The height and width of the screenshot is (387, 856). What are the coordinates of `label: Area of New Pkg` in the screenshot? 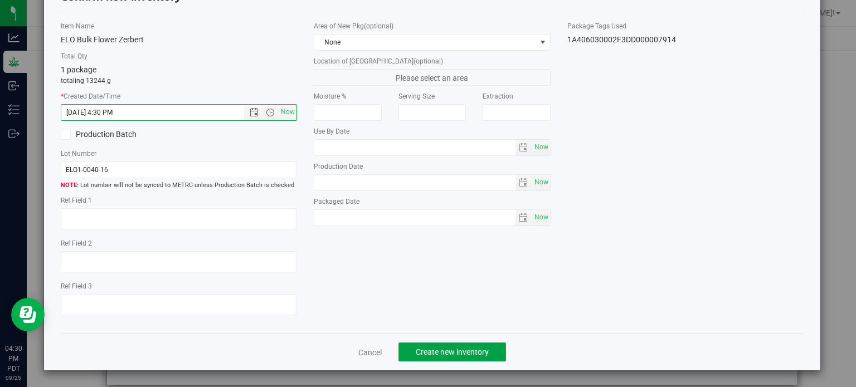 It's located at (432, 26).